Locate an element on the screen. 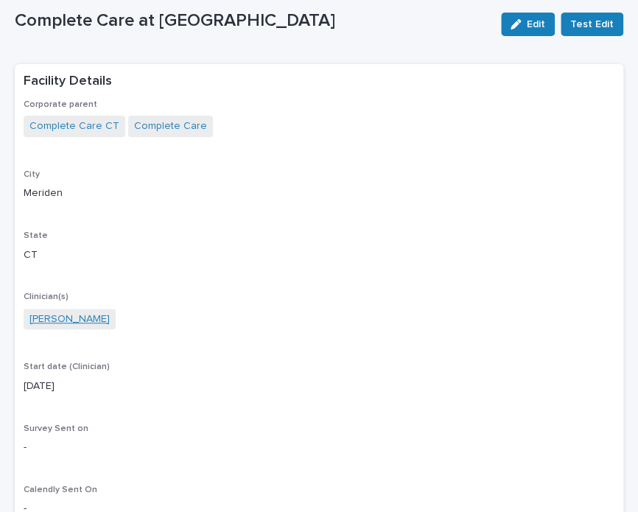 Image resolution: width=638 pixels, height=512 pixels. a: Complete Care CT is located at coordinates (74, 126).